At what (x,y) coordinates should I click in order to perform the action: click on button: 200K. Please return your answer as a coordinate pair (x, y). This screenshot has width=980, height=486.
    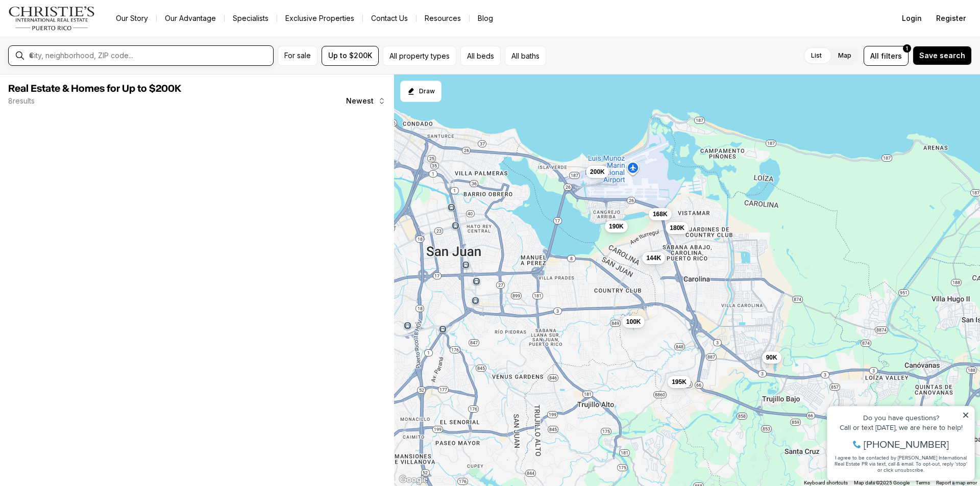
    Looking at the image, I should click on (597, 172).